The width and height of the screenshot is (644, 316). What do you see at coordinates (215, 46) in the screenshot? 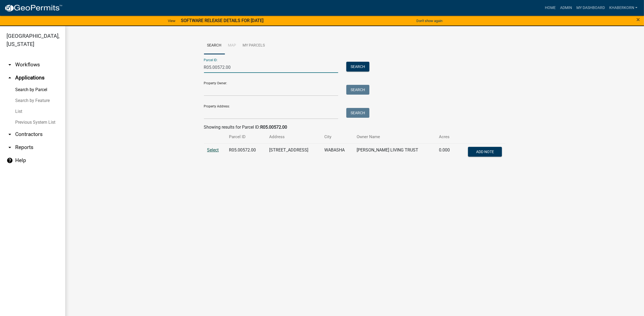
I see `a: Search` at bounding box center [215, 46].